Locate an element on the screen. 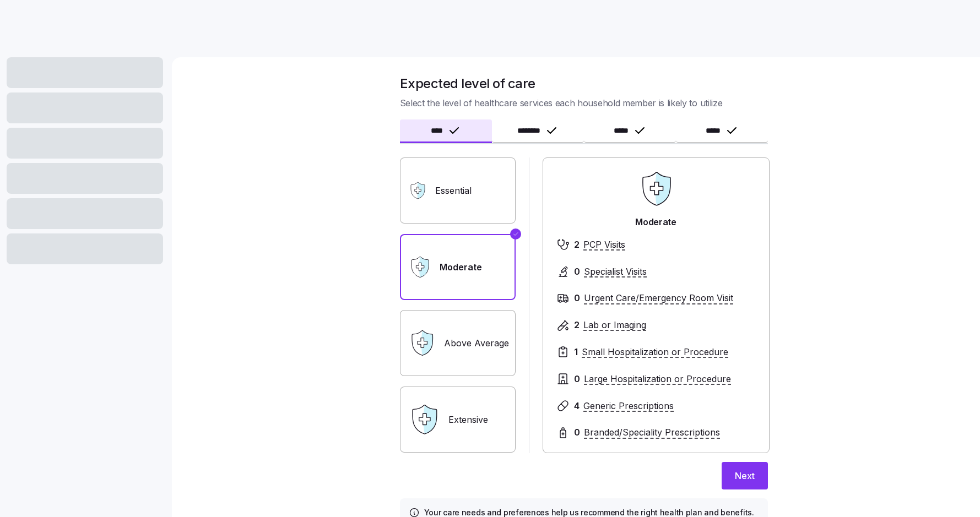 Image resolution: width=980 pixels, height=517 pixels. span: Large Hospitalization or Procedure is located at coordinates (657, 379).